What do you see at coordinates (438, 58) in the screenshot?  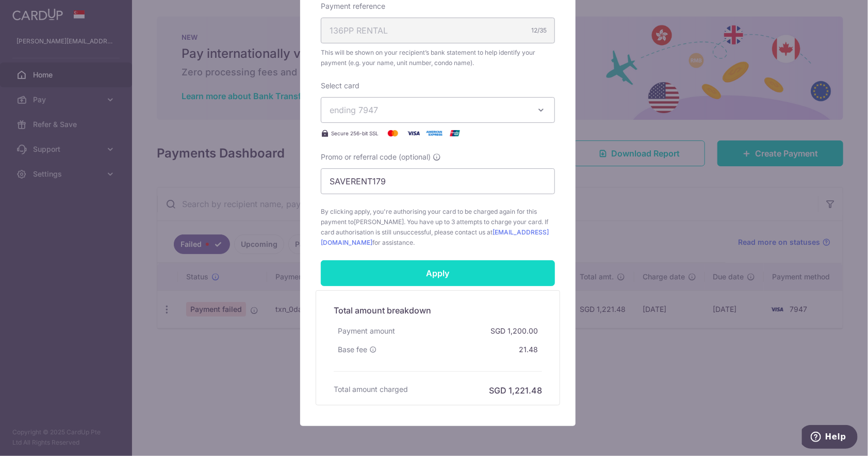 I see `span: This will be shown on your recipient’s bank statement to help identify your payment (e.g. your na...` at bounding box center [438, 58].